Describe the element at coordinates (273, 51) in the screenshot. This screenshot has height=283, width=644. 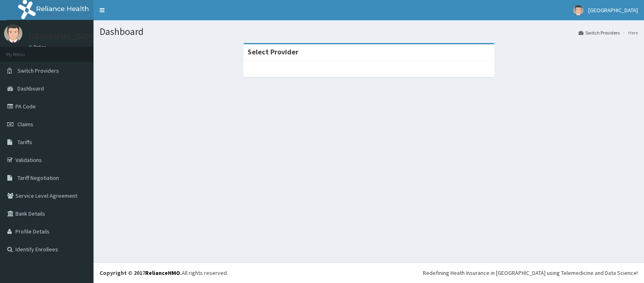
I see `strong: Select Provider` at that location.